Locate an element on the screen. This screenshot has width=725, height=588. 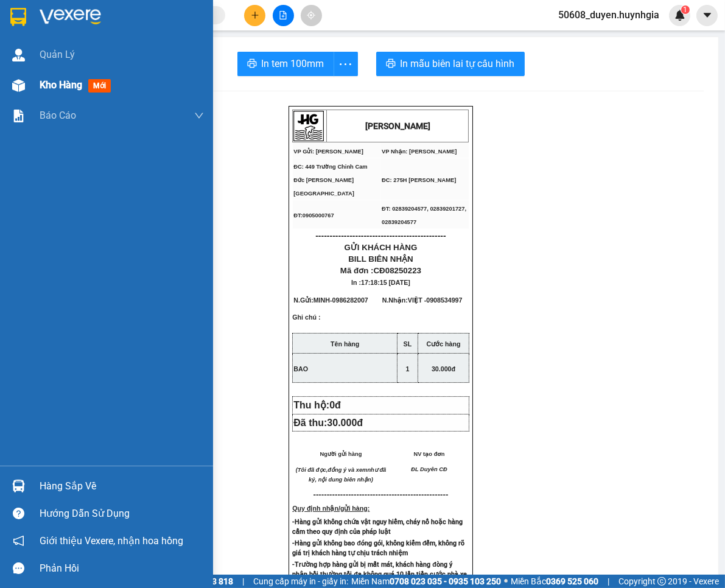
span: N.Gửi: is located at coordinates (330, 300).